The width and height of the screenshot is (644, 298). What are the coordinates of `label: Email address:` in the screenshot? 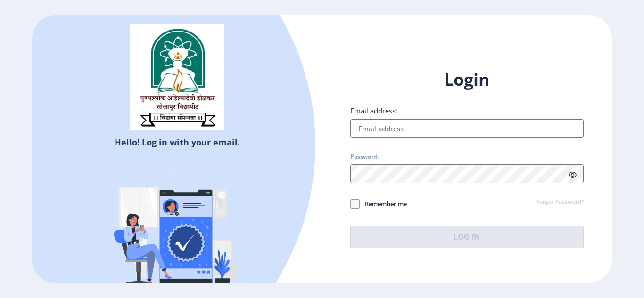 It's located at (374, 111).